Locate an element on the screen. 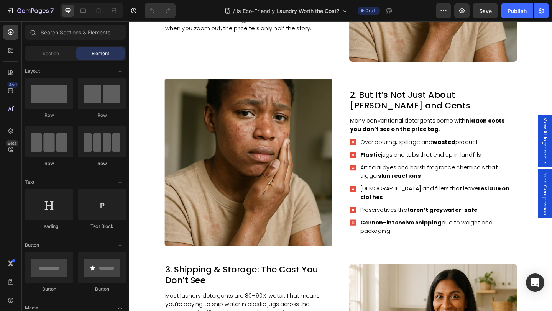 The height and width of the screenshot is (311, 552). button: 7 is located at coordinates (30, 11).